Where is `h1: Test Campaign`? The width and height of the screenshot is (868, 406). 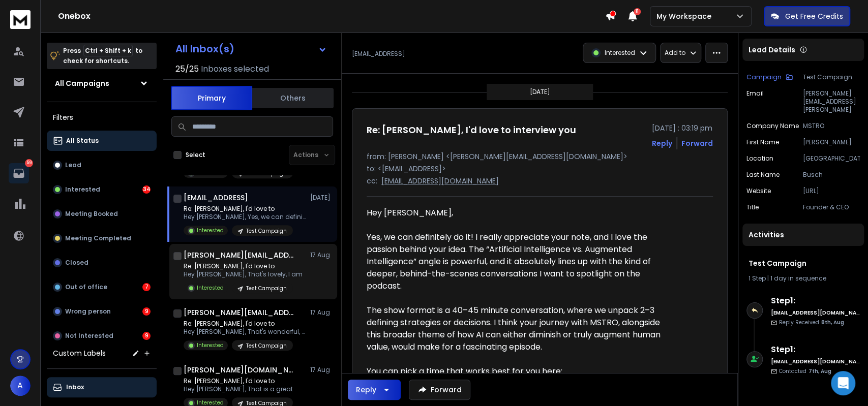 h1: Test Campaign is located at coordinates (803, 263).